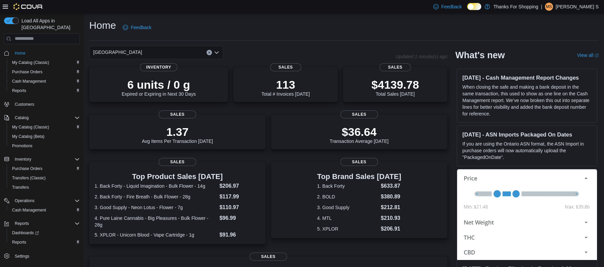  I want to click on a: Transfers, so click(20, 188).